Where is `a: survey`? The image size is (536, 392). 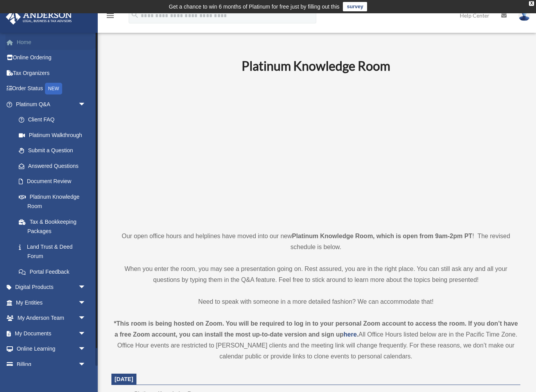 a: survey is located at coordinates (355, 7).